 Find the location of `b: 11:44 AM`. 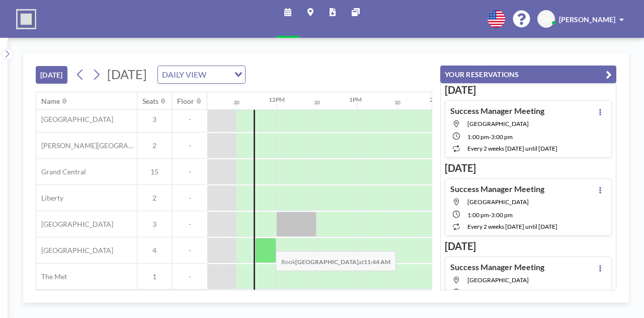

b: 11:44 AM is located at coordinates (377, 261).